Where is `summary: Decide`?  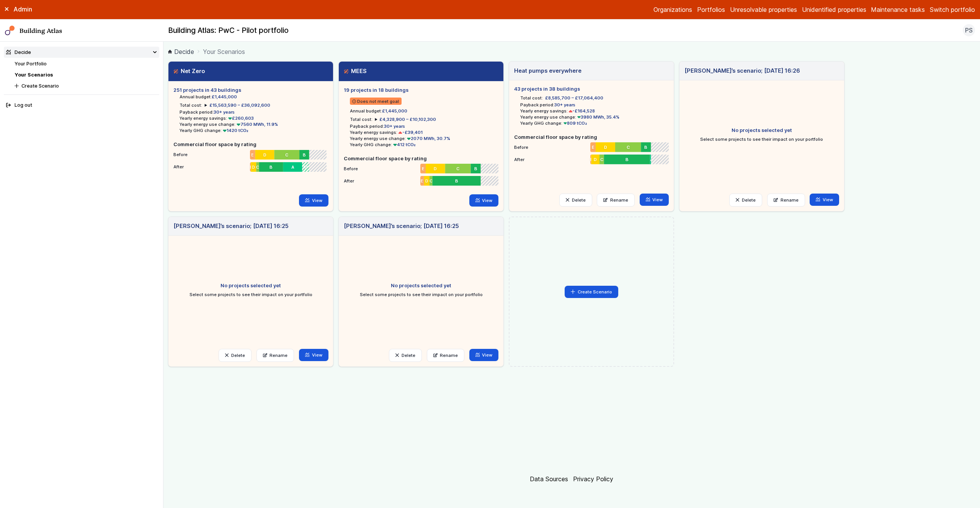 summary: Decide is located at coordinates (81, 52).